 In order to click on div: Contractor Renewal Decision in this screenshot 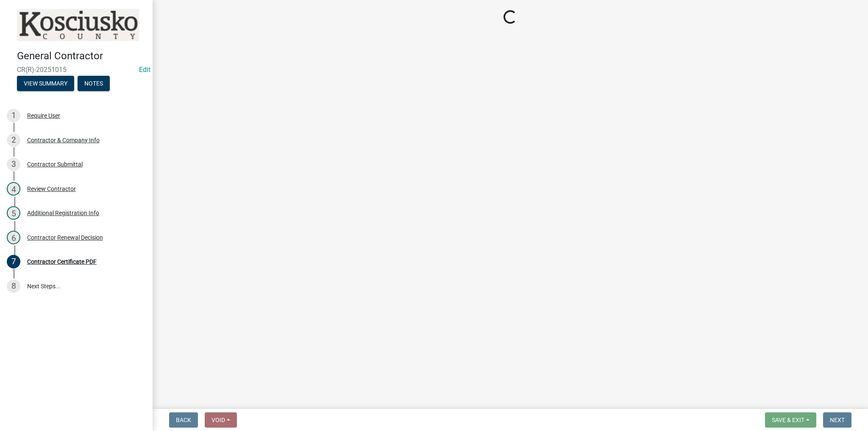, I will do `click(65, 238)`.